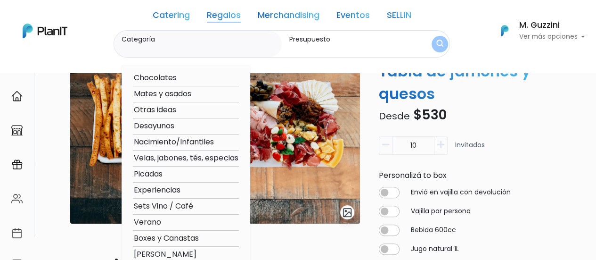 The height and width of the screenshot is (260, 596). Describe the element at coordinates (186, 206) in the screenshot. I see `option: Sets Vino / Café` at that location.